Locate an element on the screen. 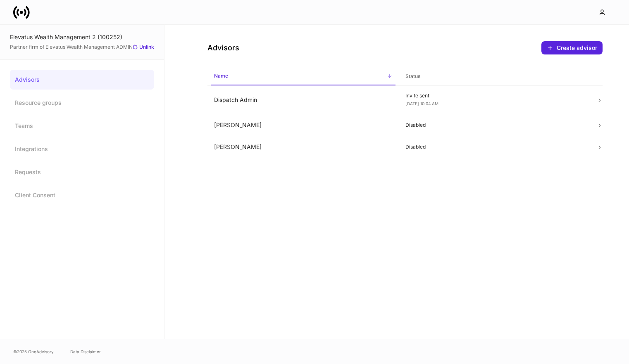 Image resolution: width=629 pixels, height=364 pixels. h6: Name is located at coordinates (221, 76).